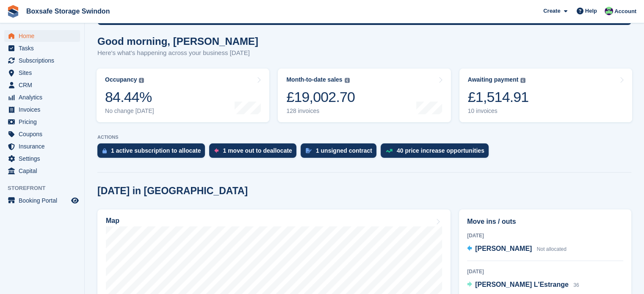  I want to click on a: Awaiting payment £1,514.91 10 invoices, so click(546, 95).